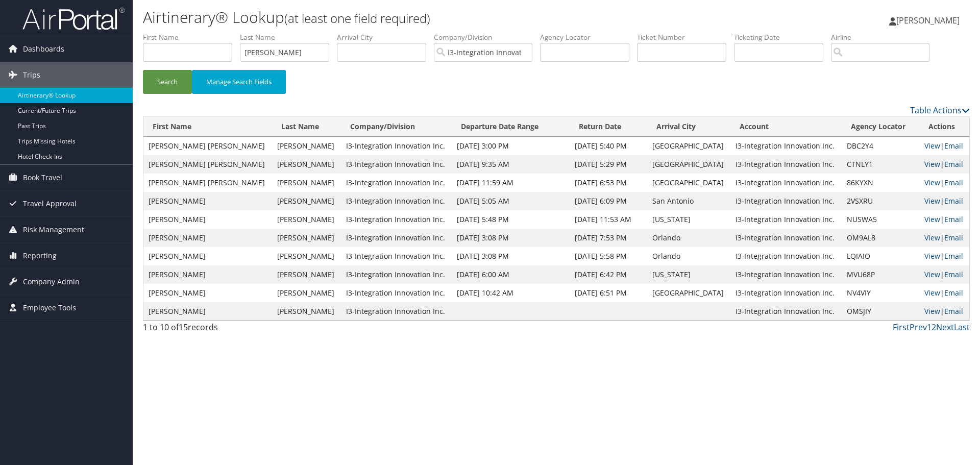 This screenshot has height=465, width=980. What do you see at coordinates (51, 282) in the screenshot?
I see `span: Company Admin` at bounding box center [51, 282].